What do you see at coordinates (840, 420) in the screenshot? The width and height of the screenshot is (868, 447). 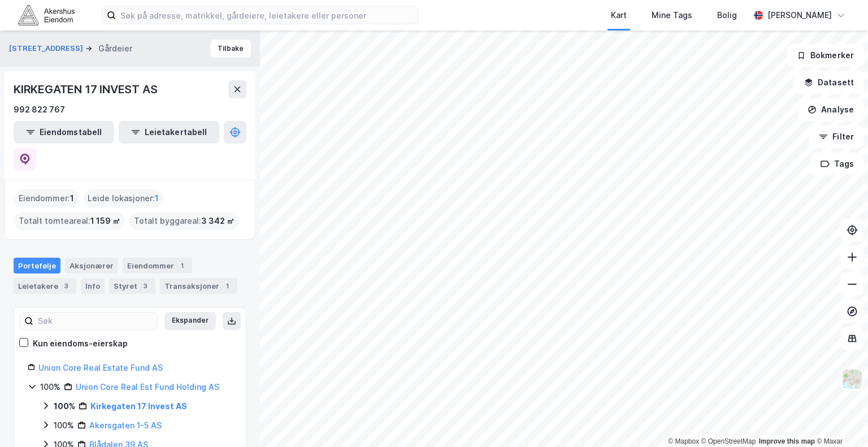 I see `div: Kontrollprogram for chat` at bounding box center [840, 420].